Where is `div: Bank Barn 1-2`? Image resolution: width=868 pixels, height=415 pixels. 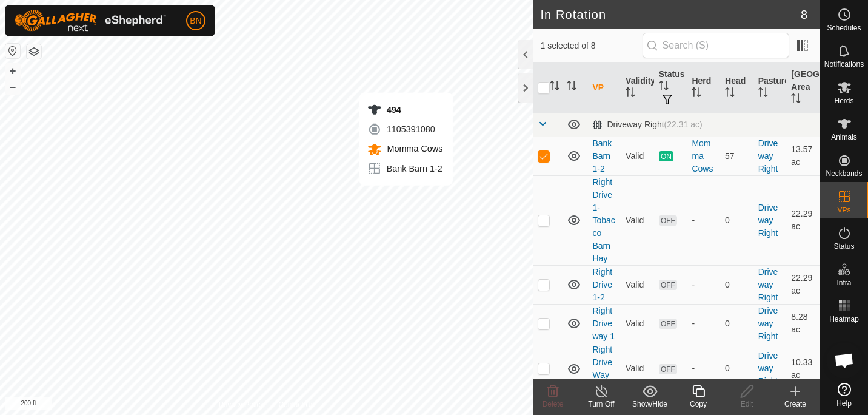
div: Bank Barn 1-2 is located at coordinates (405, 168).